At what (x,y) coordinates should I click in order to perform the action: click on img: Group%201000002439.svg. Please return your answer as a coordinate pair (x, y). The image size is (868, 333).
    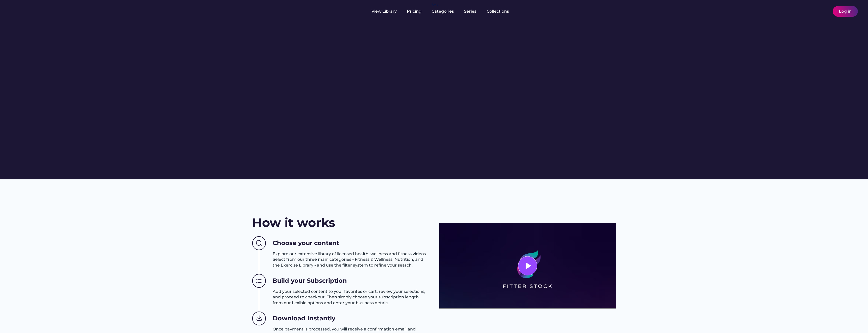
    Looking at the image, I should click on (259, 319).